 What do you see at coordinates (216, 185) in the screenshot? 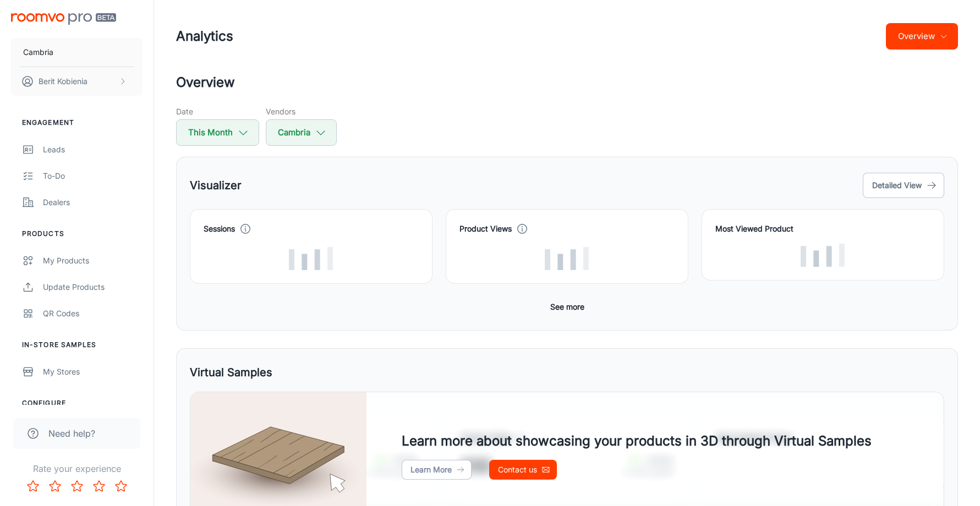
I see `h5: Visualizer` at bounding box center [216, 185].